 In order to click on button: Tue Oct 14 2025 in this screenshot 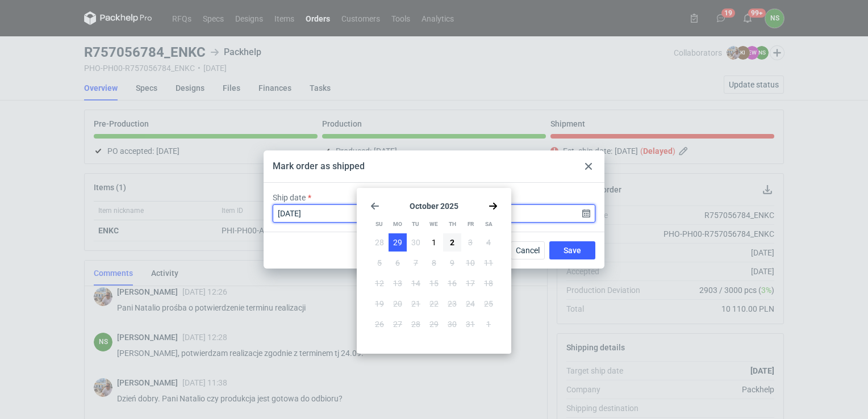, I will do `click(416, 283)`.